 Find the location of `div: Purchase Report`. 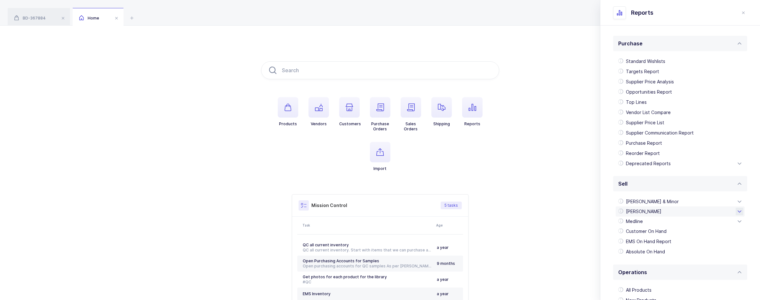

div: Purchase Report is located at coordinates (680, 143).